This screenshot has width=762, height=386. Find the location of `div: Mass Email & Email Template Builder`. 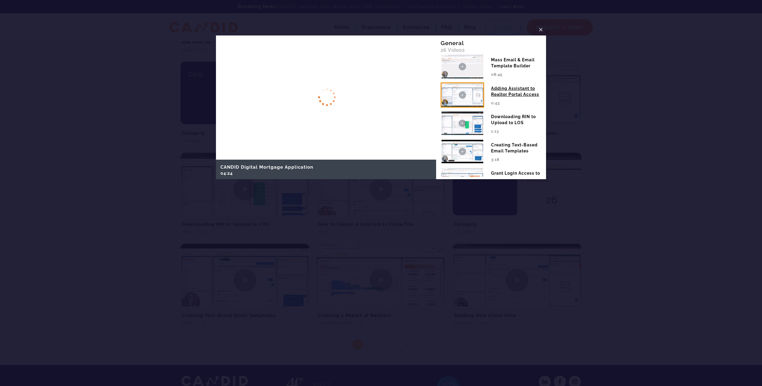

div: Mass Email & Email Template Builder is located at coordinates (516, 61).